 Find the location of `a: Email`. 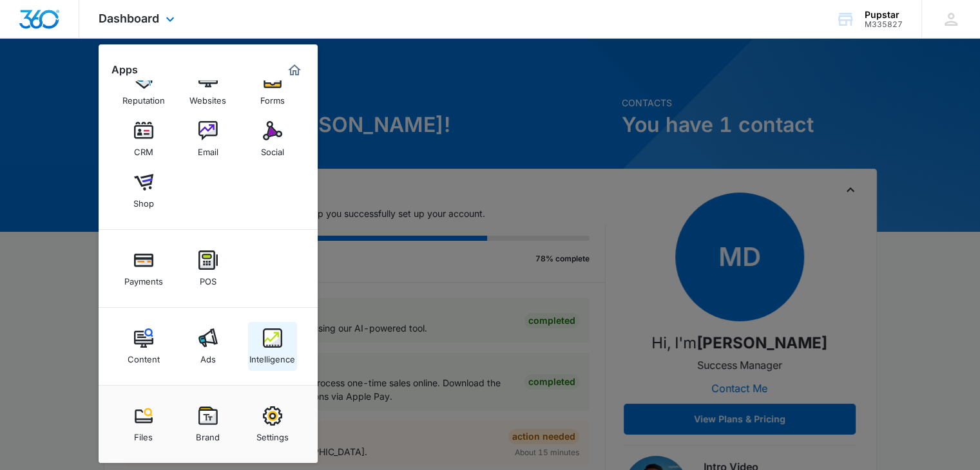

a: Email is located at coordinates (208, 139).